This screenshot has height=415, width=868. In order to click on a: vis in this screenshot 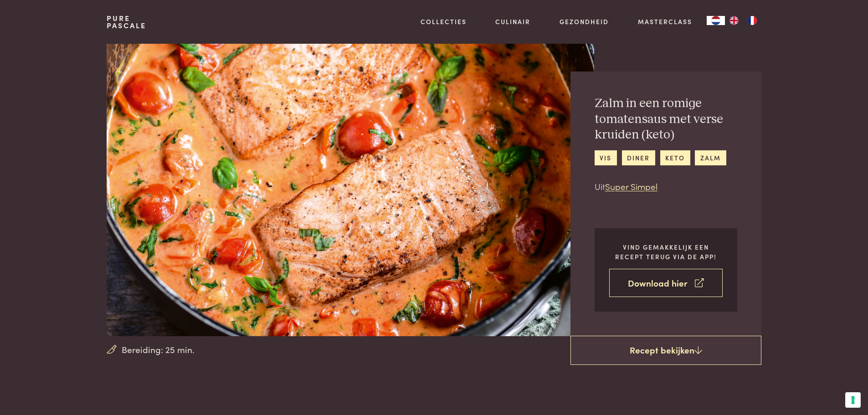, I will do `click(605, 158)`.